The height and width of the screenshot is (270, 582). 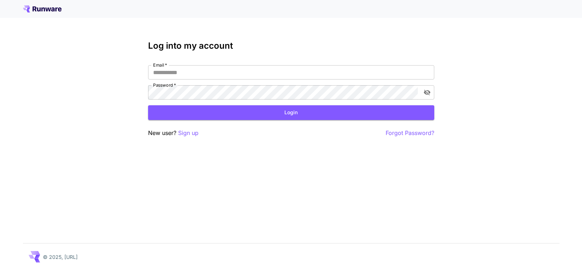 I want to click on p: New user?, so click(x=173, y=133).